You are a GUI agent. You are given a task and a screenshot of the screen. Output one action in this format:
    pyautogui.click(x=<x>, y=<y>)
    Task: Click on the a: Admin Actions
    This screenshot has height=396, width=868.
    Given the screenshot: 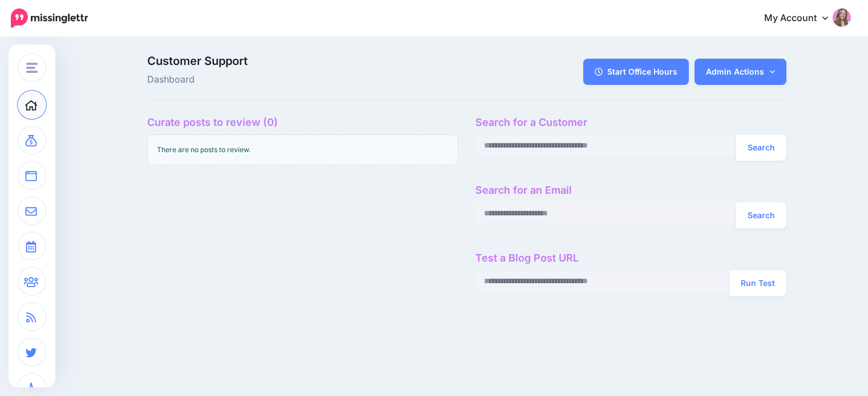 What is the action you would take?
    pyautogui.click(x=740, y=72)
    